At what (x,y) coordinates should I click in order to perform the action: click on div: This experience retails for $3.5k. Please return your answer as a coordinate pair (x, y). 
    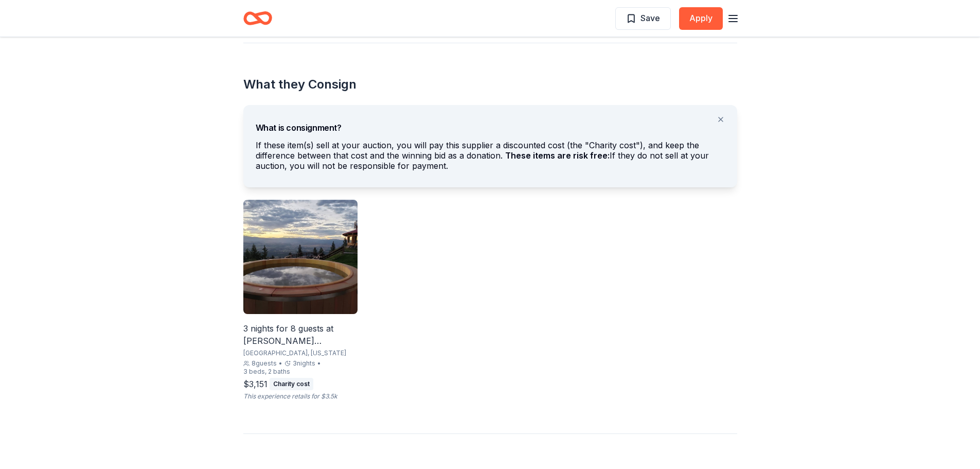
    Looking at the image, I should click on (301, 396).